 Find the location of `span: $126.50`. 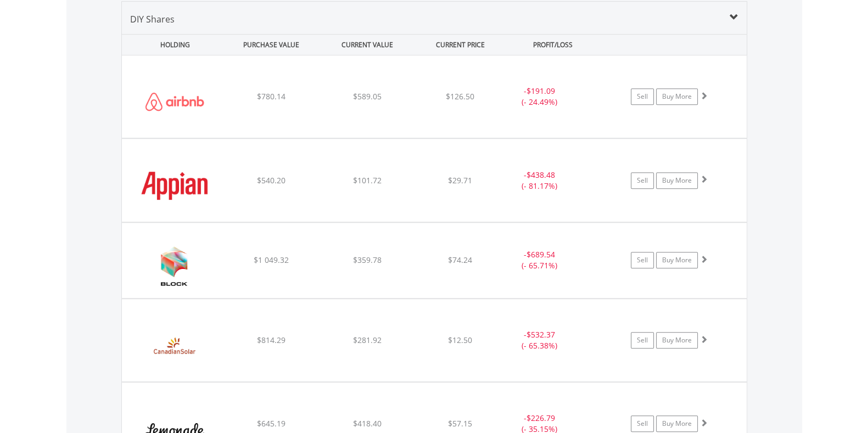

span: $126.50 is located at coordinates (460, 96).